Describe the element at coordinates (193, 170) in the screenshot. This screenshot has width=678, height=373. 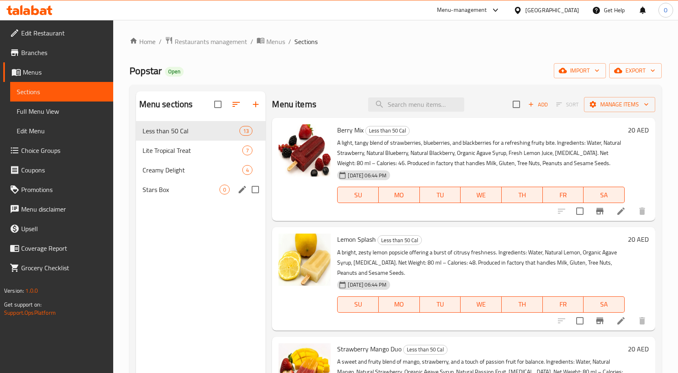
I see `div: Creamy Delight` at that location.